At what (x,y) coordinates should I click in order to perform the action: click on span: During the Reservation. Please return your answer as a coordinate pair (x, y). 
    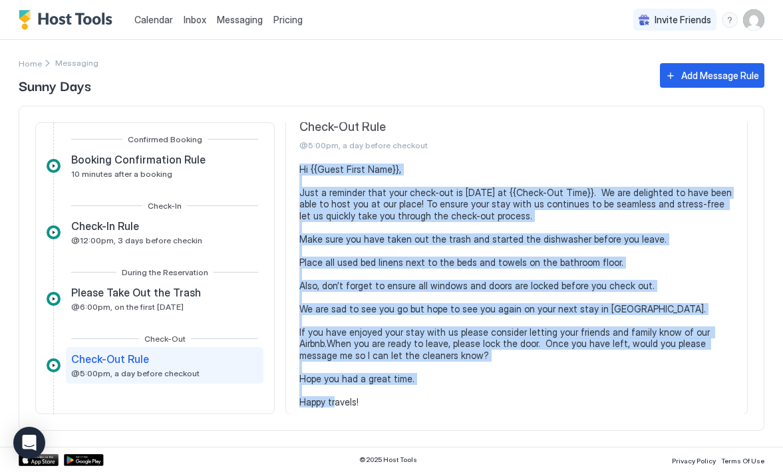
    Looking at the image, I should click on (165, 272).